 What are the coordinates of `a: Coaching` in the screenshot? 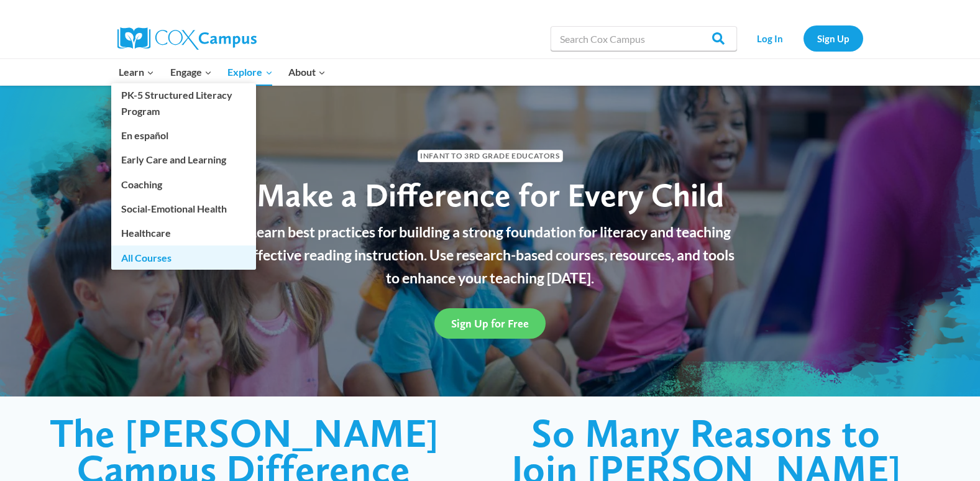 It's located at (183, 184).